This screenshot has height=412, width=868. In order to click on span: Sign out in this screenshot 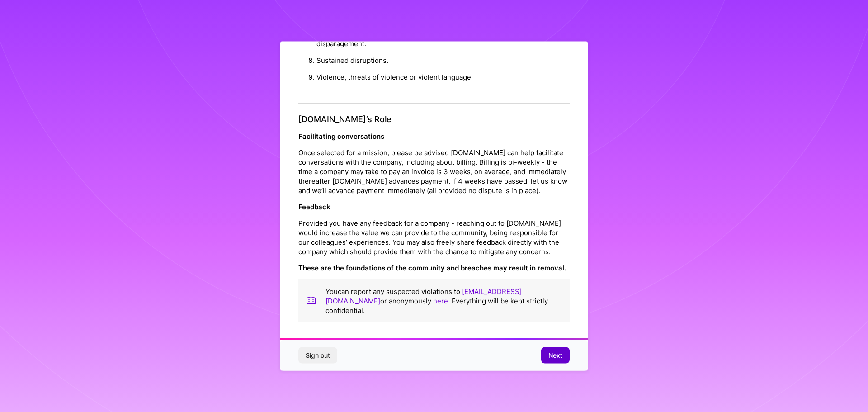, I will do `click(318, 355)`.